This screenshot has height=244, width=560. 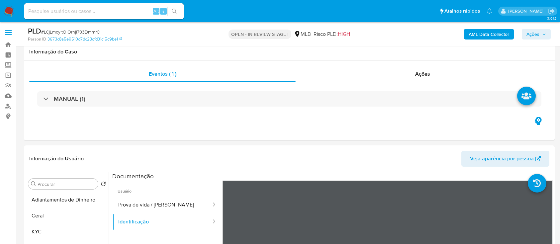 What do you see at coordinates (103, 185) in the screenshot?
I see `button: Retornar ao pedido padrão` at bounding box center [103, 185].